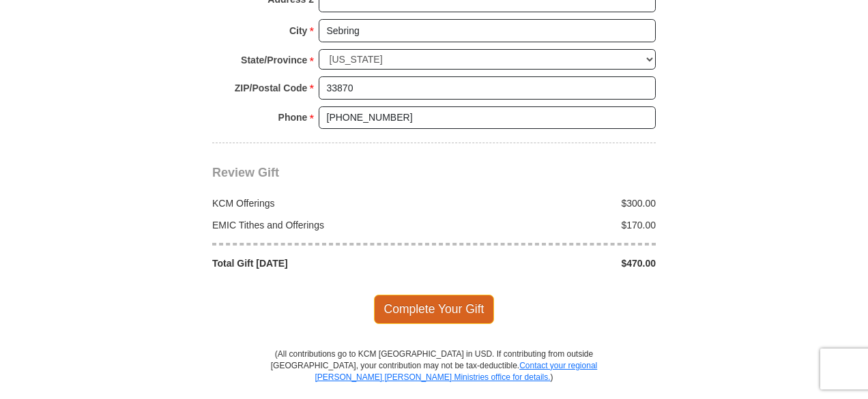  Describe the element at coordinates (549, 225) in the screenshot. I see `div: $170.00` at that location.